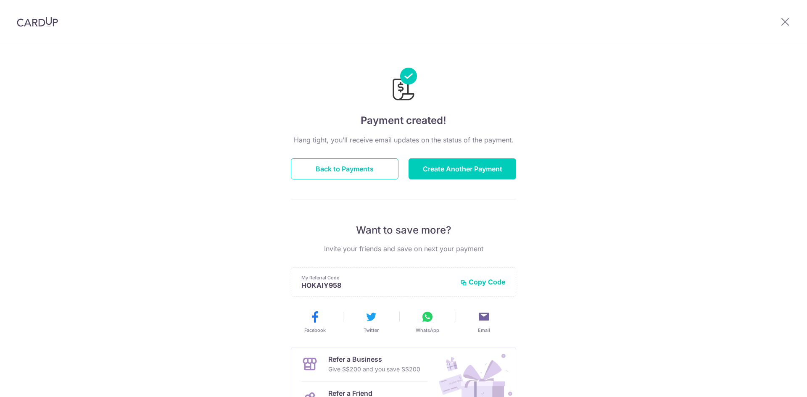  Describe the element at coordinates (374, 359) in the screenshot. I see `p: Refer a Business` at that location.